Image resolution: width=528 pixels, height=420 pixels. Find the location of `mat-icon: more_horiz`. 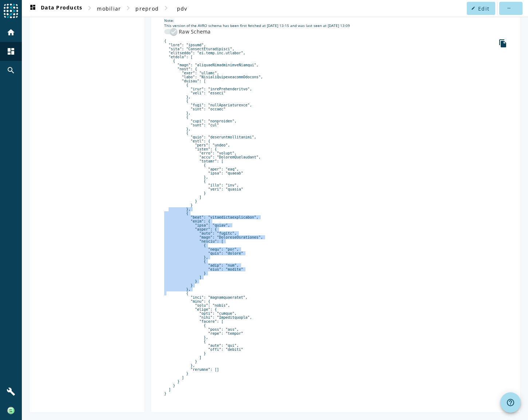

mat-icon: more_horiz is located at coordinates (509, 8).